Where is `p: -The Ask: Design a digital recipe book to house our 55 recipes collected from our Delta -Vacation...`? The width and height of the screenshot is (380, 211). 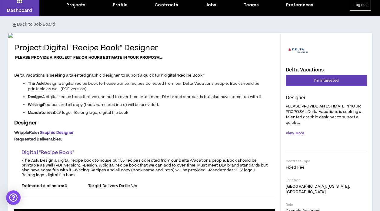
p: -The Ask: Design a digital recipe book to house our 55 recipes collected from our Delta -Vacation... is located at coordinates (145, 168).